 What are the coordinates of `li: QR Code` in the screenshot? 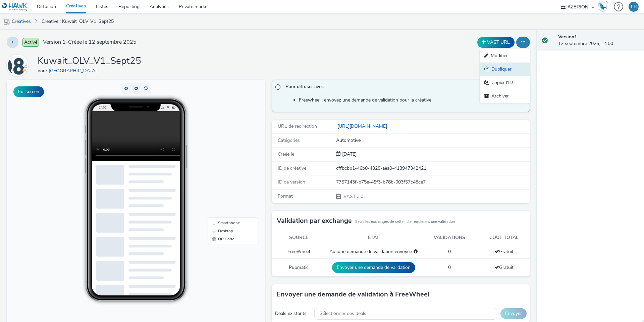 It's located at (226, 159).